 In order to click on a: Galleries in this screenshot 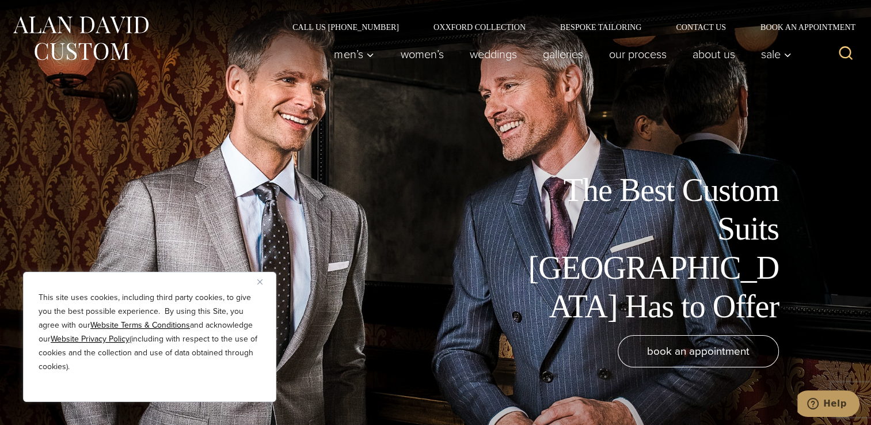, I will do `click(563, 54)`.